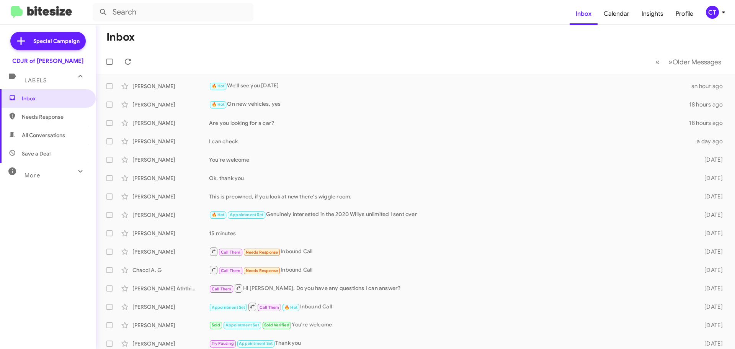 The image size is (735, 349). I want to click on a: Insights, so click(653, 14).